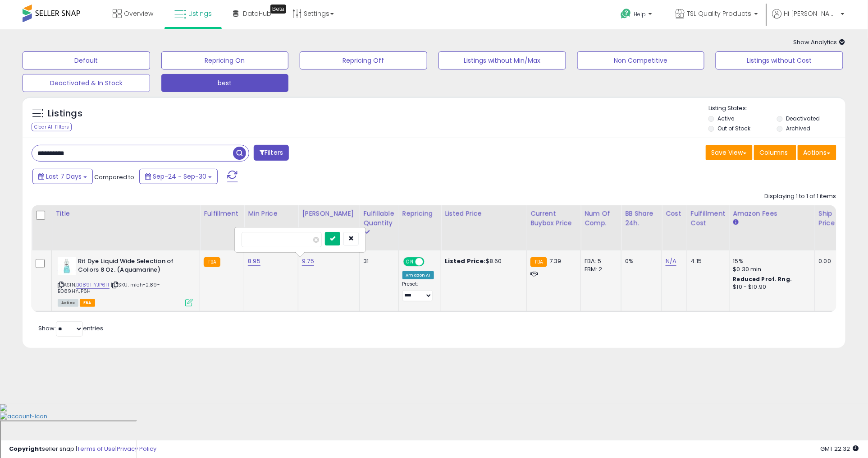 This screenshot has width=868, height=458. What do you see at coordinates (802, 118) in the screenshot?
I see `label: Deactivated` at bounding box center [802, 118].